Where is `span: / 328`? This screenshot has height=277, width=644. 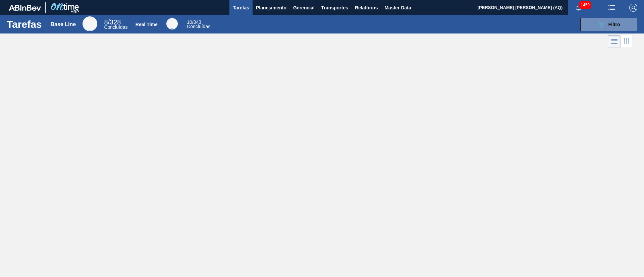 span: / 328 is located at coordinates (112, 22).